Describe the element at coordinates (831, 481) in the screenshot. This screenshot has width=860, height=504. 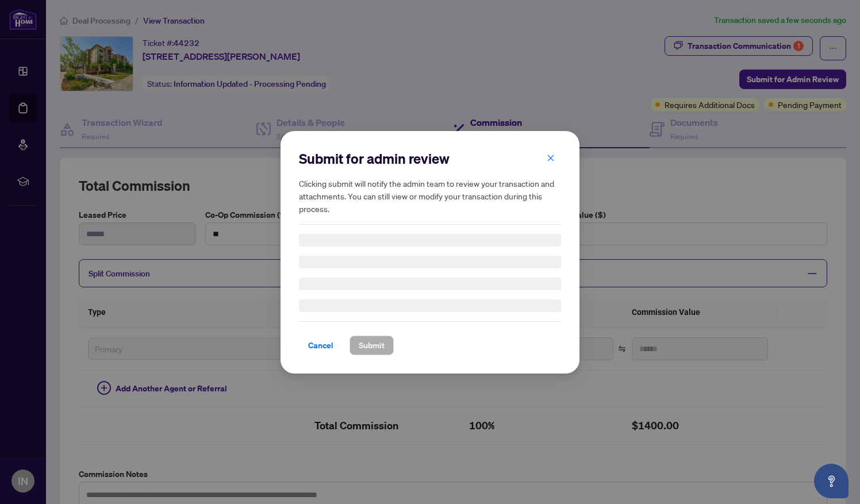
I see `button: Open asap` at that location.